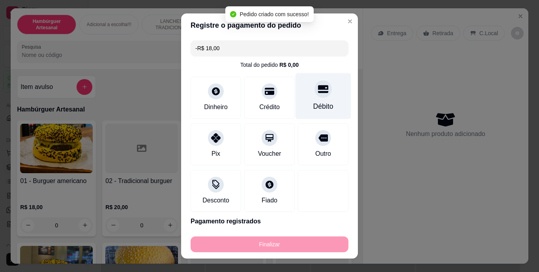  I want to click on div: Outro, so click(323, 154).